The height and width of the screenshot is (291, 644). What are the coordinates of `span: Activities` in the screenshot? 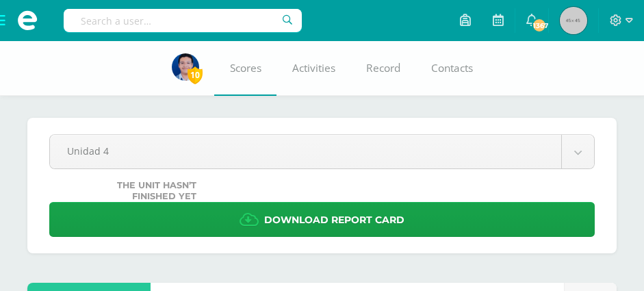 It's located at (313, 68).